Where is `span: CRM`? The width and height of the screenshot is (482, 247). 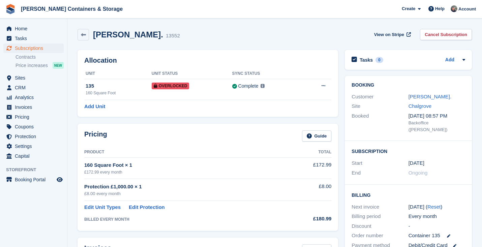 span: CRM is located at coordinates (35, 88).